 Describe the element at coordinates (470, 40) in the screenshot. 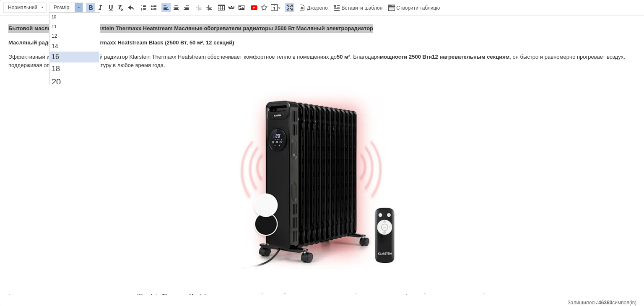

I see `strong: 12 нагревательным секциям` at that location.